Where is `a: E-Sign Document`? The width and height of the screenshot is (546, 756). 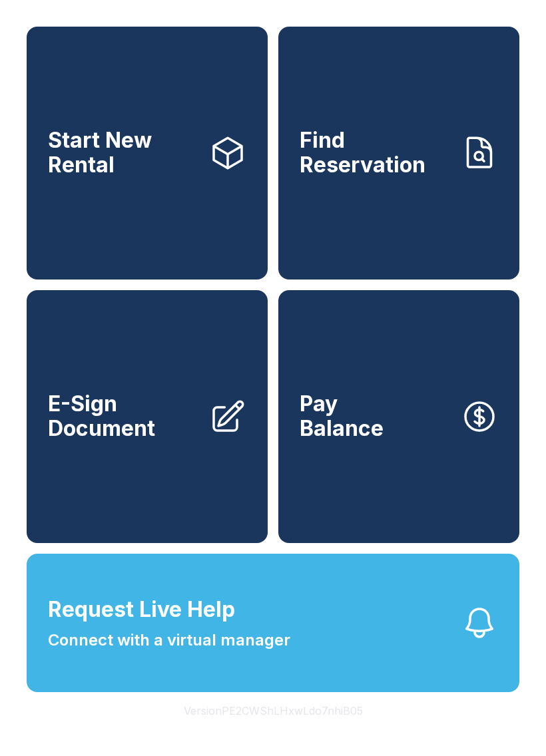 a: E-Sign Document is located at coordinates (147, 417).